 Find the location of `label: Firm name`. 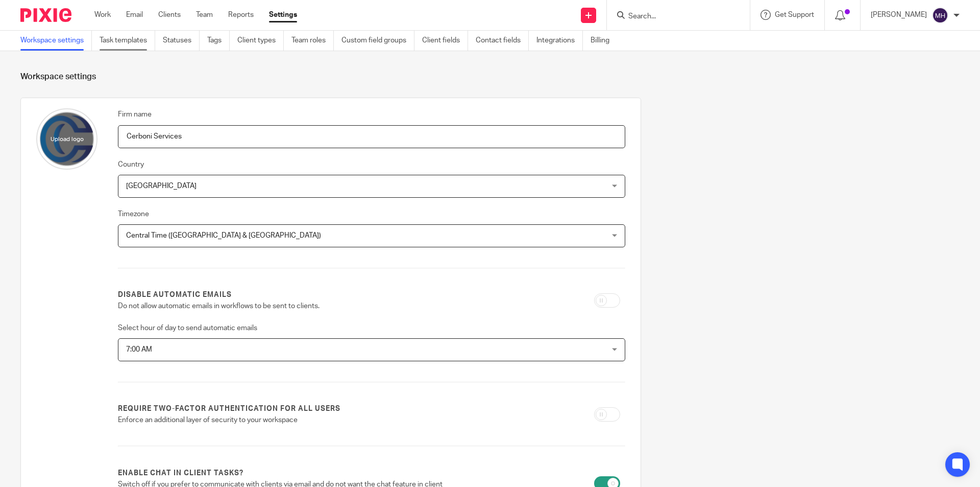

label: Firm name is located at coordinates (134, 114).